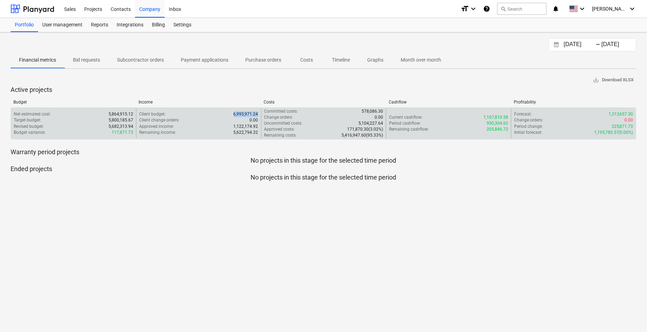 This screenshot has width=647, height=332. What do you see at coordinates (62, 25) in the screenshot?
I see `a: User management` at bounding box center [62, 25].